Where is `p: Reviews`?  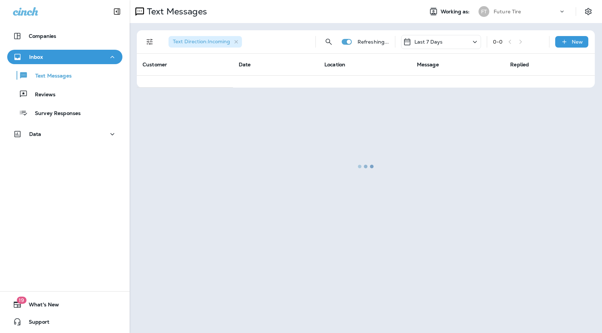 p: Reviews is located at coordinates (41, 95).